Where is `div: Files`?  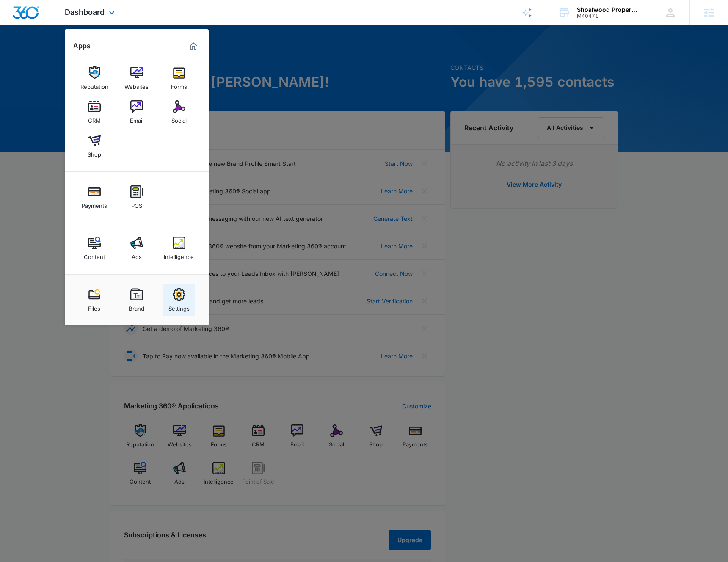 div: Files is located at coordinates (94, 306).